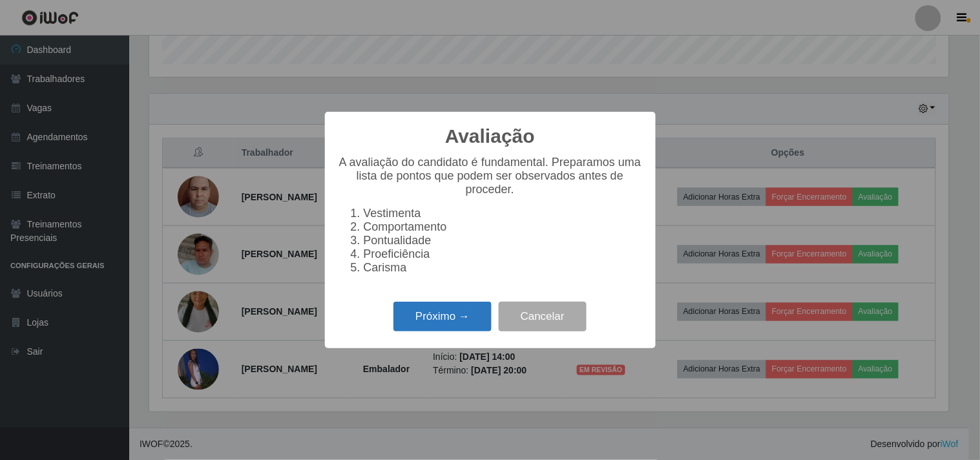 The image size is (980, 460). Describe the element at coordinates (504, 227) in the screenshot. I see `li: Comportamento` at that location.